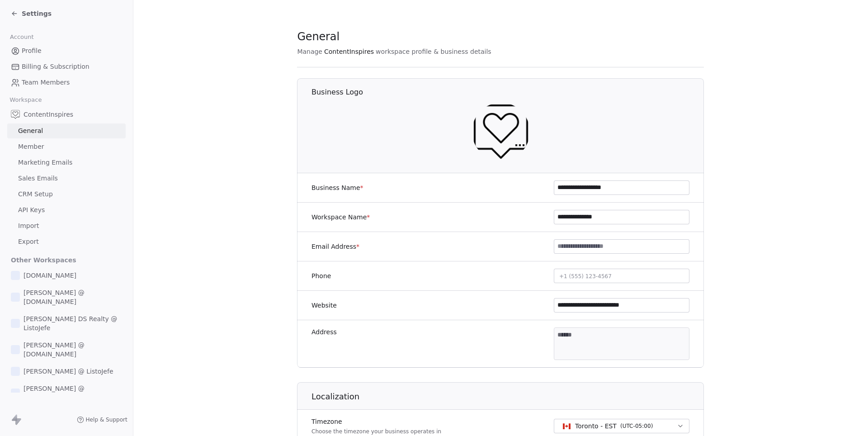 The image size is (868, 436). What do you see at coordinates (66, 226) in the screenshot?
I see `a: Import` at bounding box center [66, 226].